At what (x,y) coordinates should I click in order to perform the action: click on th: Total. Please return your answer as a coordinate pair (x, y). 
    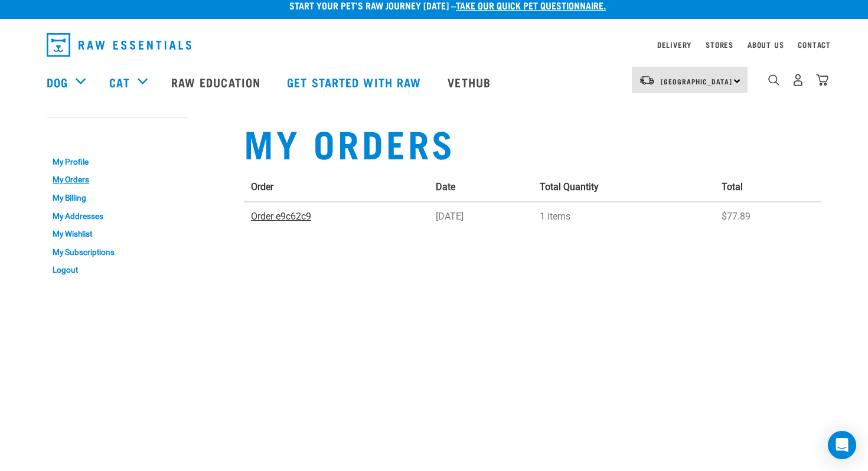
    Looking at the image, I should click on (767, 187).